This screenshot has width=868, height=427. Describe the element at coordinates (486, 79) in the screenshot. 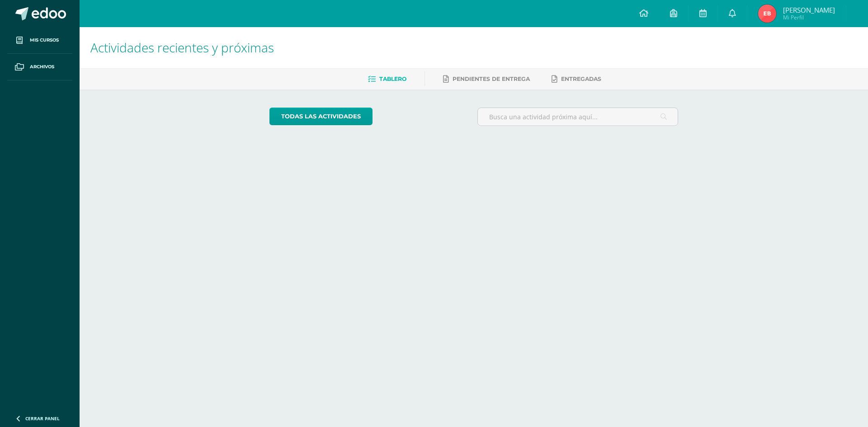

I see `a: Pendientes de entrega` at that location.